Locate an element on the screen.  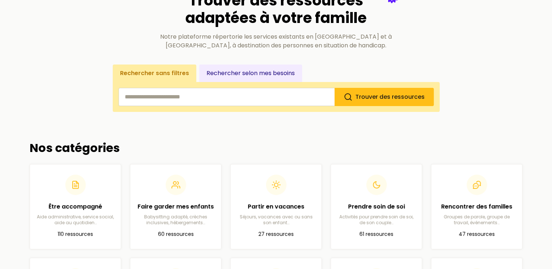
a: Rencontrer des famillesGroupes de parole, groupe de travail, événements…47 ressources is located at coordinates (477, 207).